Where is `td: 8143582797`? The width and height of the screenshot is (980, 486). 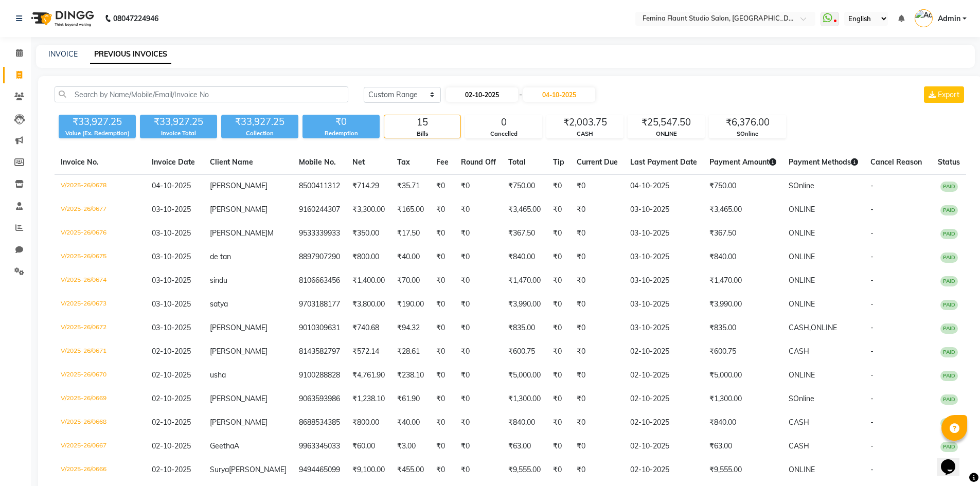
td: 8143582797 is located at coordinates (320, 352).